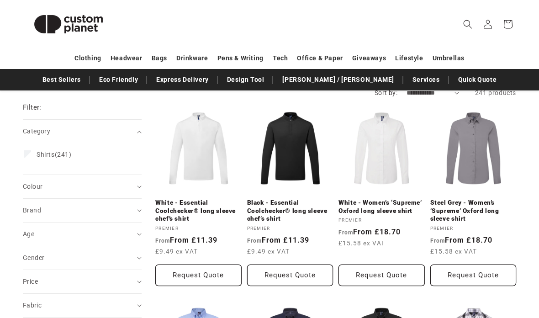 Image resolution: width=539 pixels, height=318 pixels. Describe the element at coordinates (82, 281) in the screenshot. I see `summary: Price` at that location.